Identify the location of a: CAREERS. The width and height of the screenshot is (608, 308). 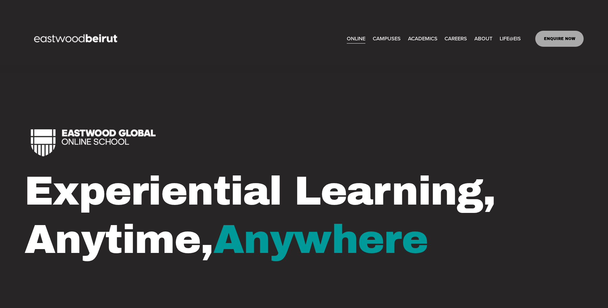
(456, 39).